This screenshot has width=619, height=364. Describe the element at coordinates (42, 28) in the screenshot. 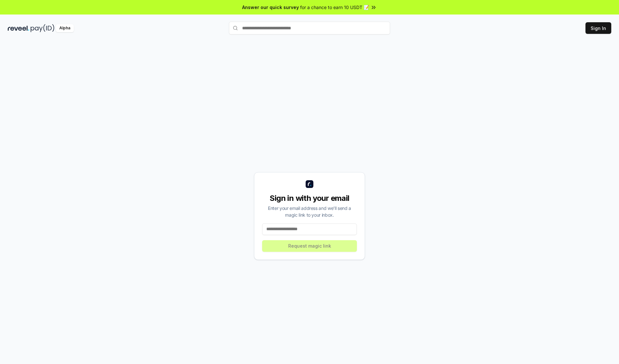

I see `img: pay_id` at that location.